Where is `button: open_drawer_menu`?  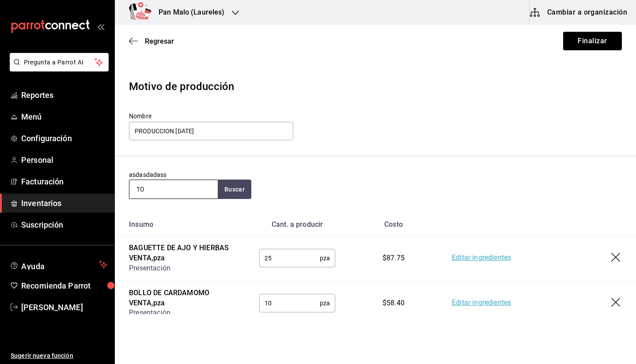 button: open_drawer_menu is located at coordinates (101, 27).